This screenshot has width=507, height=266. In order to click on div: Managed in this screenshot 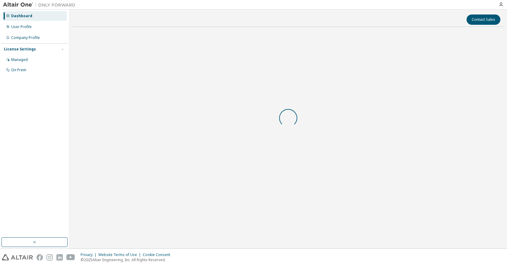, I will do `click(19, 60)`.